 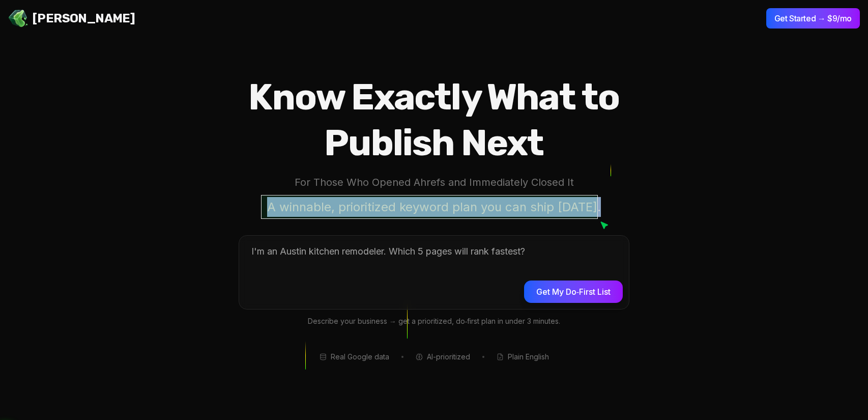 I want to click on p: Describe your business → get a prioritized, do‑first plan in under 3 minutes., so click(x=434, y=321).